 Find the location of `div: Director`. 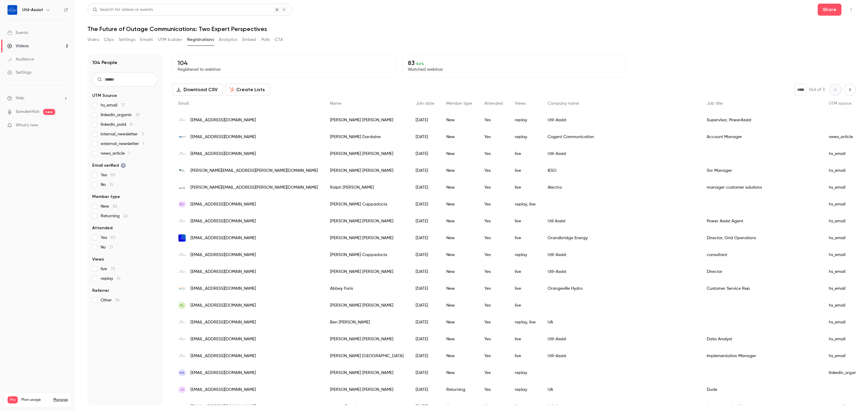

div: Director is located at coordinates (762, 272).